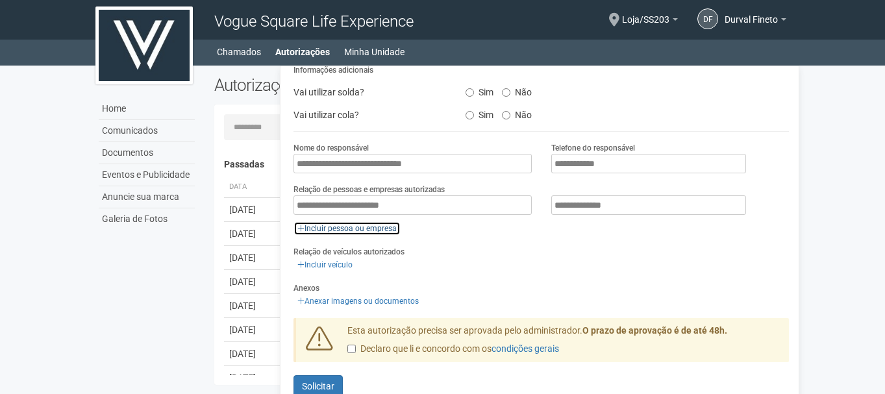 Image resolution: width=885 pixels, height=394 pixels. What do you see at coordinates (325, 265) in the screenshot?
I see `a: Incluir veículo` at bounding box center [325, 265].